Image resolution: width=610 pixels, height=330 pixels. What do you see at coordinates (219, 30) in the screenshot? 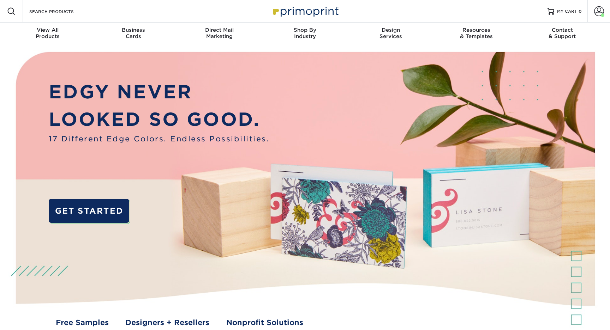
I see `span: Direct Mail` at bounding box center [219, 30].